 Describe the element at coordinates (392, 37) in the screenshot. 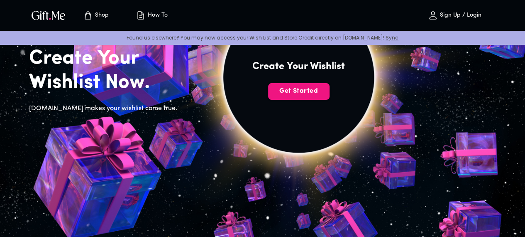

I see `a: Sync` at that location.